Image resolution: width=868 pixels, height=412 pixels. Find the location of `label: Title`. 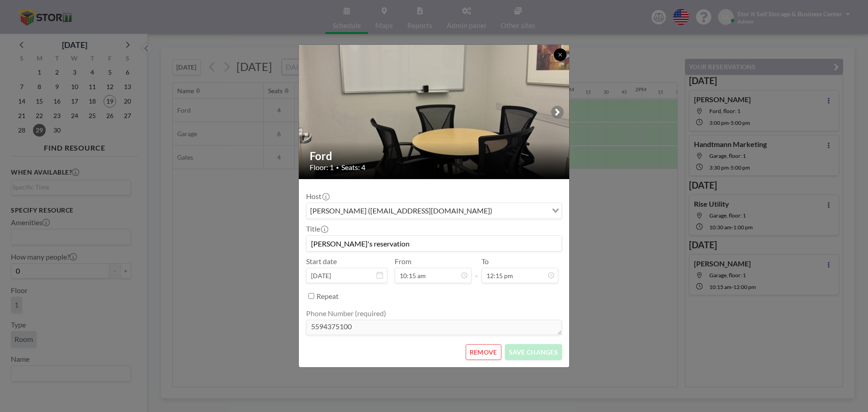

label: Title is located at coordinates (316, 229).